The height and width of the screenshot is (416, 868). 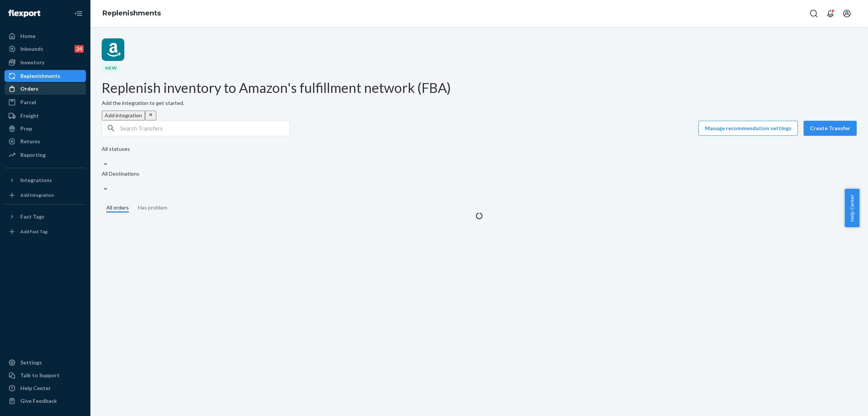 I want to click on div: Integrations, so click(x=36, y=180).